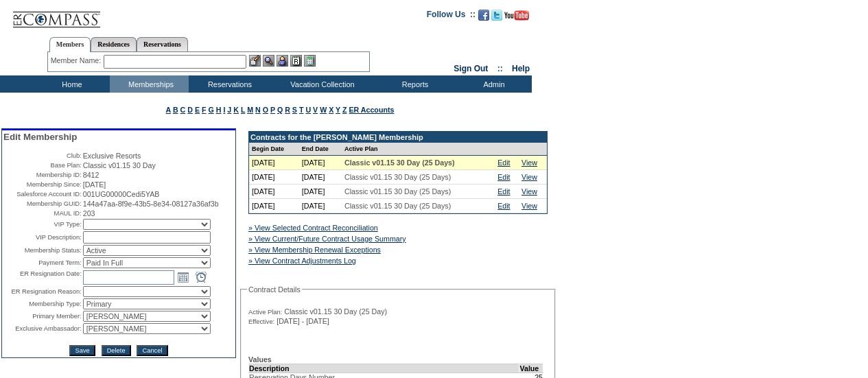  What do you see at coordinates (295, 109) in the screenshot?
I see `a: S` at bounding box center [295, 109].